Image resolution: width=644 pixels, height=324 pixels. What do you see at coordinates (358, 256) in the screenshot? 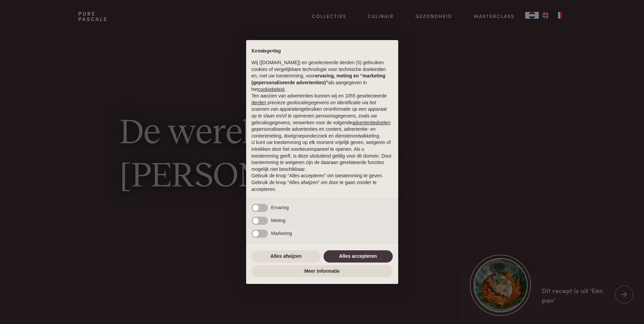
I see `button: Alles accepteren` at bounding box center [358, 256].